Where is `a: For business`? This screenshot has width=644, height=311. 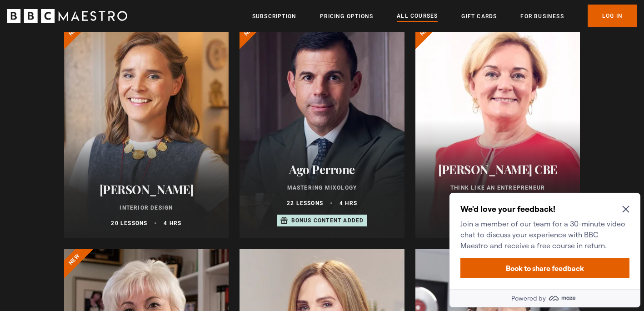
a: For business is located at coordinates (542, 16).